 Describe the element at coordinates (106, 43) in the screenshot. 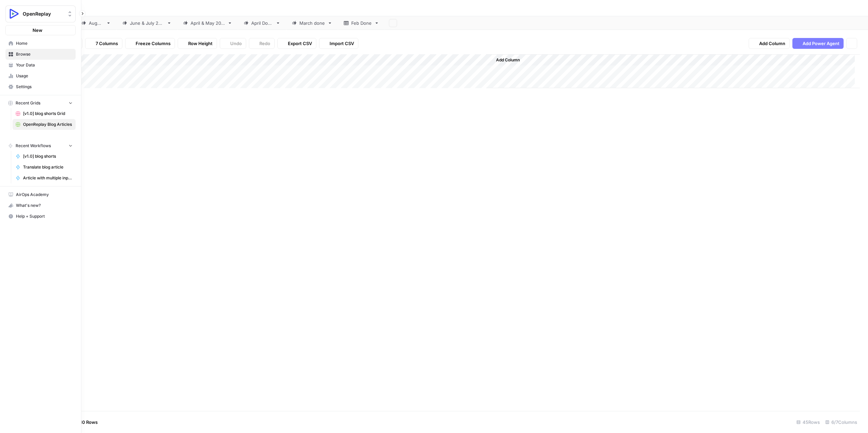

I see `span: 7 Columns` at that location.